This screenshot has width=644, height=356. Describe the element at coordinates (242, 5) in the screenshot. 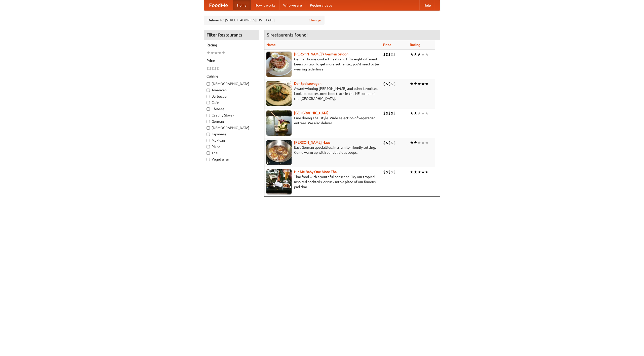

I see `a: Home` at that location.